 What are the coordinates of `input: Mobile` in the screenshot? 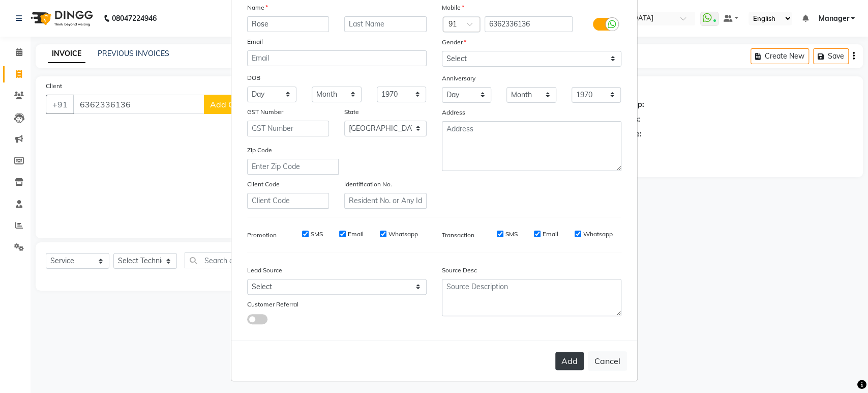 It's located at (528, 24).